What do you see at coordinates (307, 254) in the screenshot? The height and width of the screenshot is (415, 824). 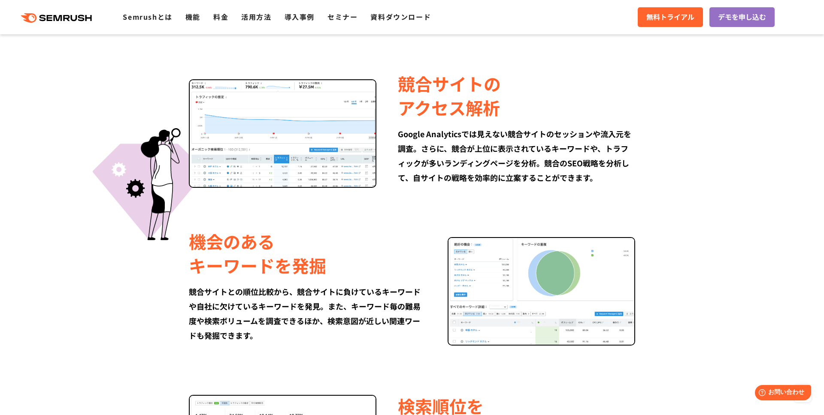 I see `div: 機会のある キーワードを発掘` at bounding box center [307, 254].